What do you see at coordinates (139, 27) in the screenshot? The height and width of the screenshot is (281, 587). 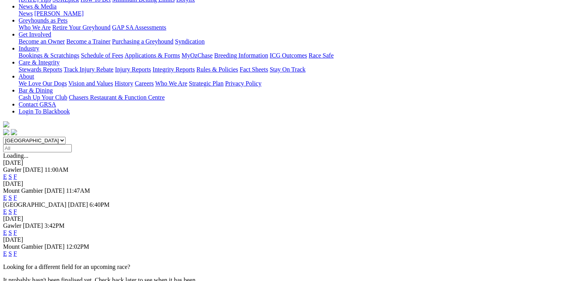 I see `a: GAP SA Assessments` at bounding box center [139, 27].